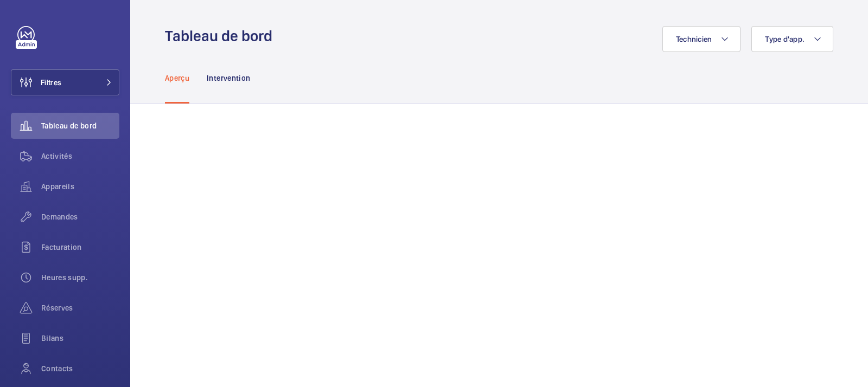  Describe the element at coordinates (693, 39) in the screenshot. I see `span: Technicien` at that location.